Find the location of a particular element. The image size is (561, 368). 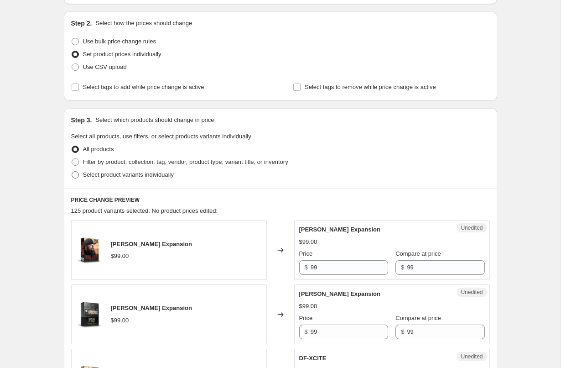

p: Select which products should change in price is located at coordinates (155, 120).